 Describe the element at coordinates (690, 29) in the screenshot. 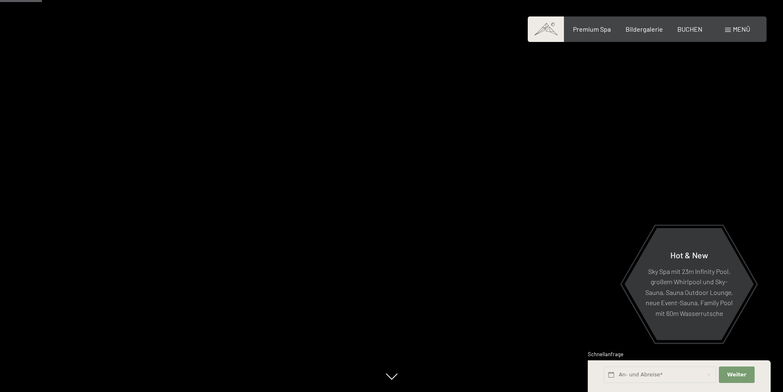

I see `span: BUCHEN` at that location.